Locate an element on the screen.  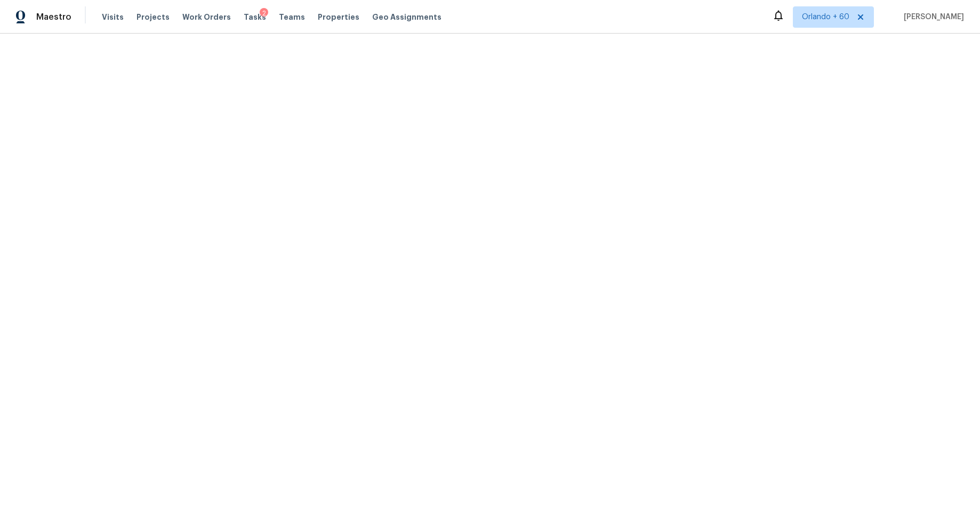
span: Maestro is located at coordinates (54, 18).